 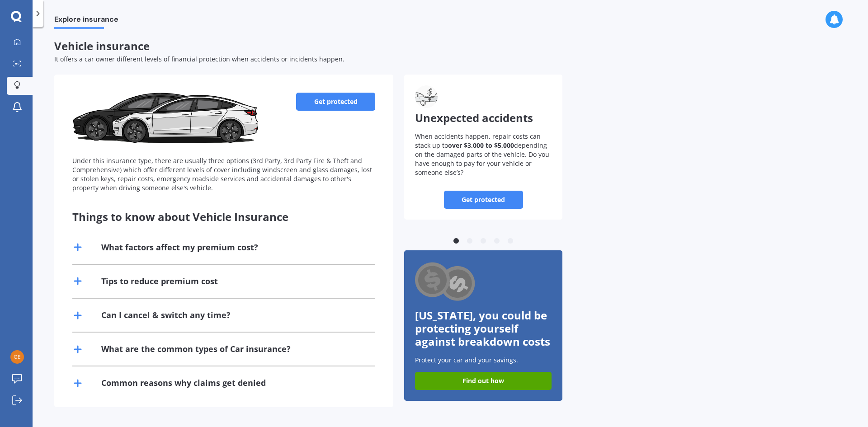 What do you see at coordinates (484, 360) in the screenshot?
I see `p: Protect your car and your savings.` at bounding box center [484, 360].